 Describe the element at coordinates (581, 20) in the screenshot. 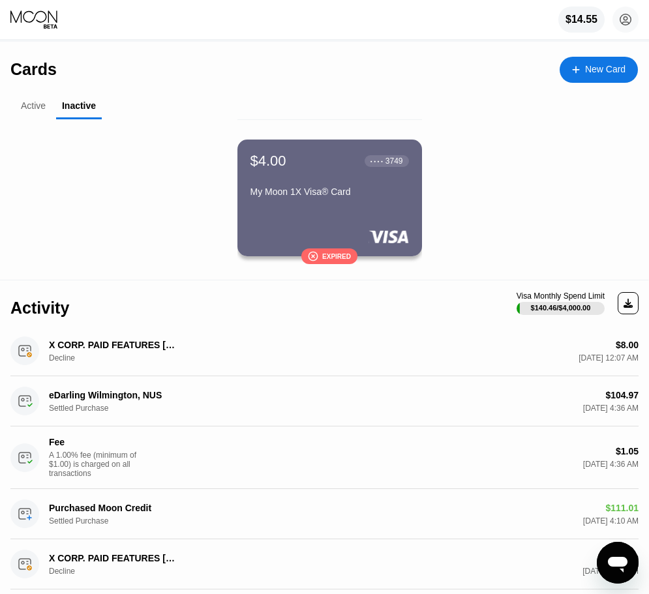

I see `div: $14.55` at that location.